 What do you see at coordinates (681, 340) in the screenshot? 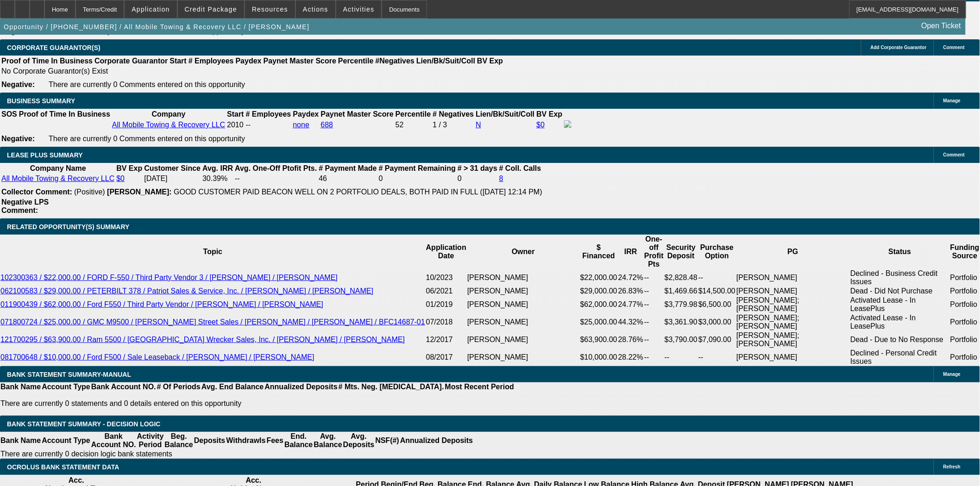
I see `td: $3,790.00` at bounding box center [681, 340].